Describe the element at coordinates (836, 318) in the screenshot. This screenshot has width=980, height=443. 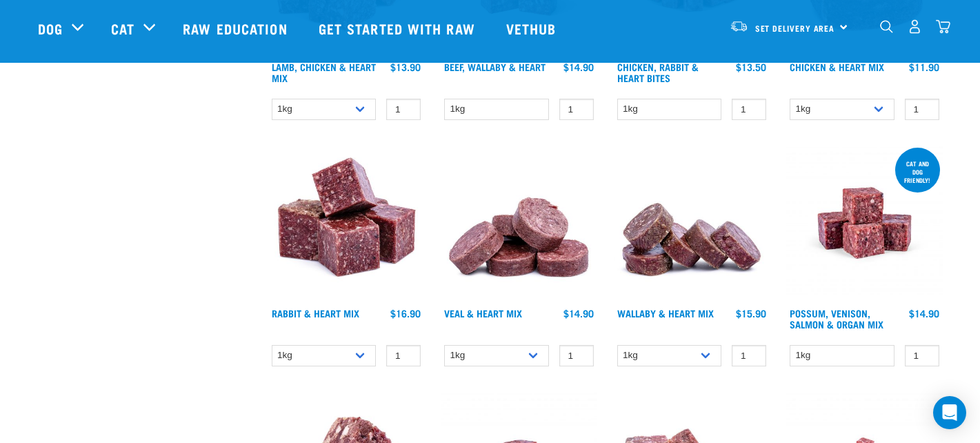
I see `a: Possum, Venison, Salmon & Organ Mix` at that location.